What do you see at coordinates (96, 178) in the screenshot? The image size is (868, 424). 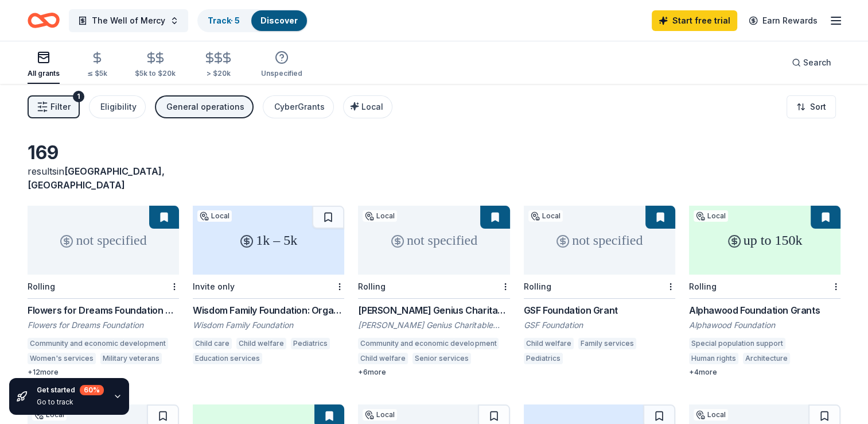 I see `span: in` at bounding box center [96, 178].